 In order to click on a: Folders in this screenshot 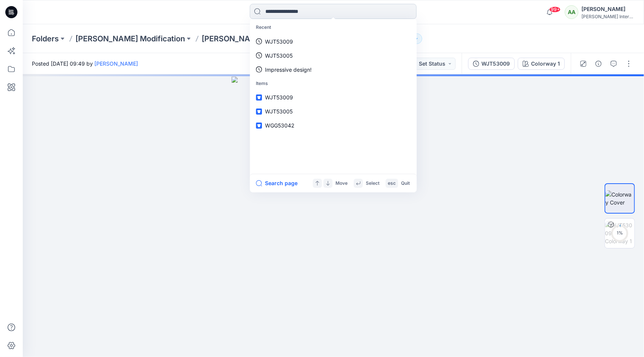, I will do `click(45, 39)`.